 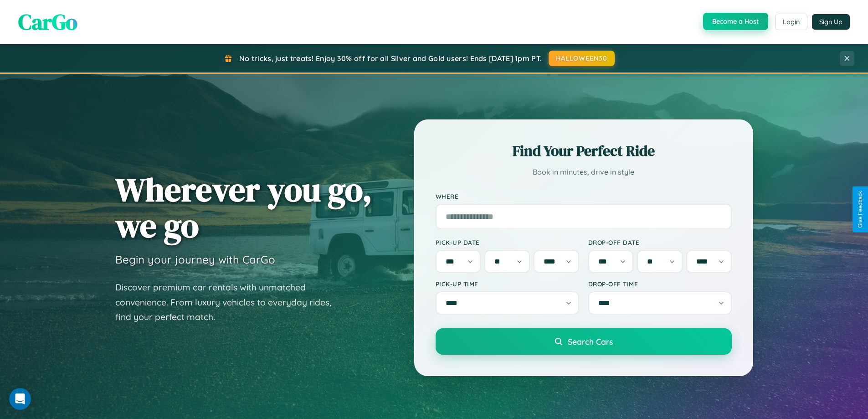 What do you see at coordinates (584, 151) in the screenshot?
I see `h2: Find Your Perfect Ride` at bounding box center [584, 151].